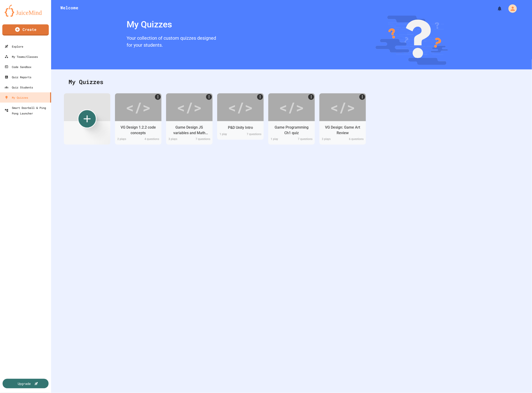 This screenshot has height=393, width=532. Describe the element at coordinates (87, 118) in the screenshot. I see `div: Create new` at that location.